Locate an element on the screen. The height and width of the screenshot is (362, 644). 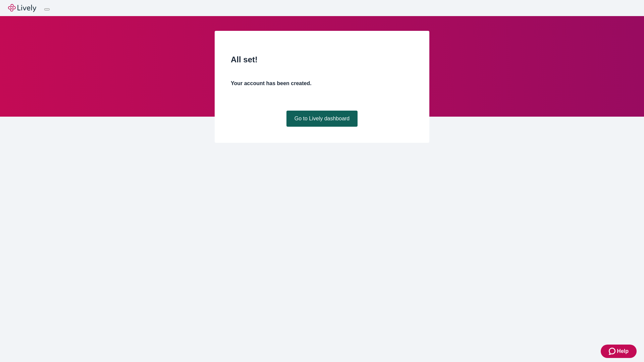
button: Zendesk support iconHelp is located at coordinates (618, 351).